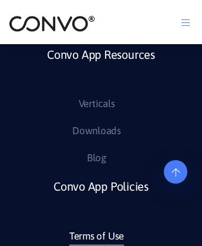  Describe the element at coordinates (101, 200) in the screenshot. I see `a: Convo App Policies` at that location.